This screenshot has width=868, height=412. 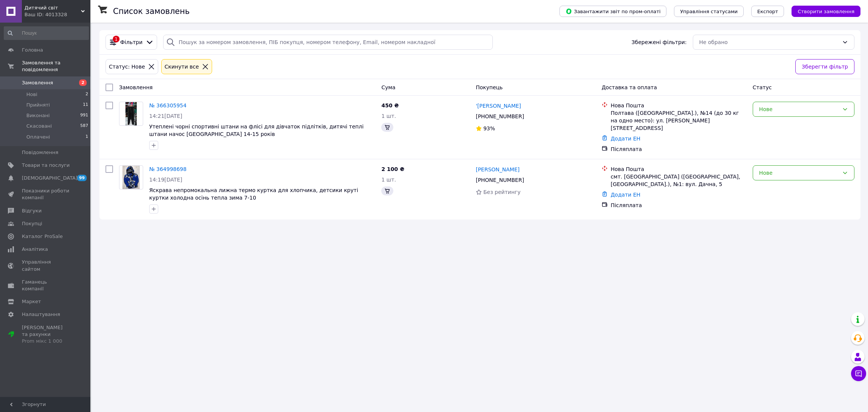 What do you see at coordinates (502, 192) in the screenshot?
I see `span: Без рейтингу` at bounding box center [502, 192].